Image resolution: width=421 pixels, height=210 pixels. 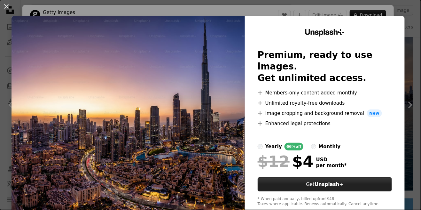 What do you see at coordinates (274, 146) in the screenshot?
I see `div: yearly` at bounding box center [274, 146].